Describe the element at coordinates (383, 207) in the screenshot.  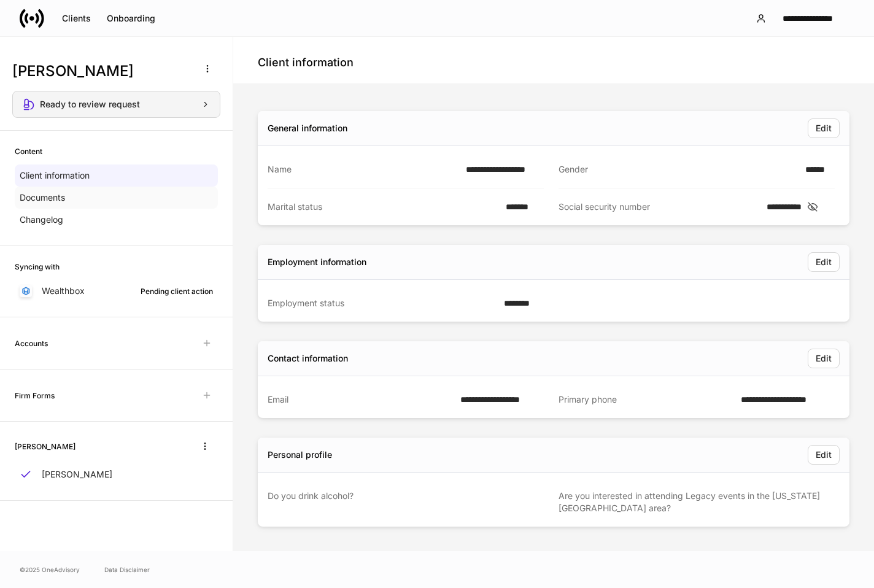
I see `div: Marital status` at that location.